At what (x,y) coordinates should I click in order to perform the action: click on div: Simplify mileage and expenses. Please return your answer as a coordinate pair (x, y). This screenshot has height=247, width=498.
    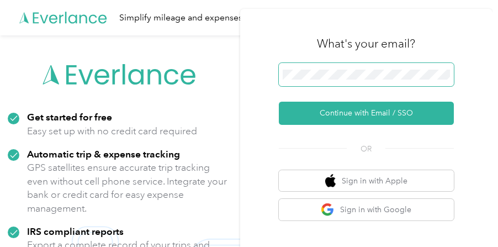
    Looking at the image, I should click on (181, 18).